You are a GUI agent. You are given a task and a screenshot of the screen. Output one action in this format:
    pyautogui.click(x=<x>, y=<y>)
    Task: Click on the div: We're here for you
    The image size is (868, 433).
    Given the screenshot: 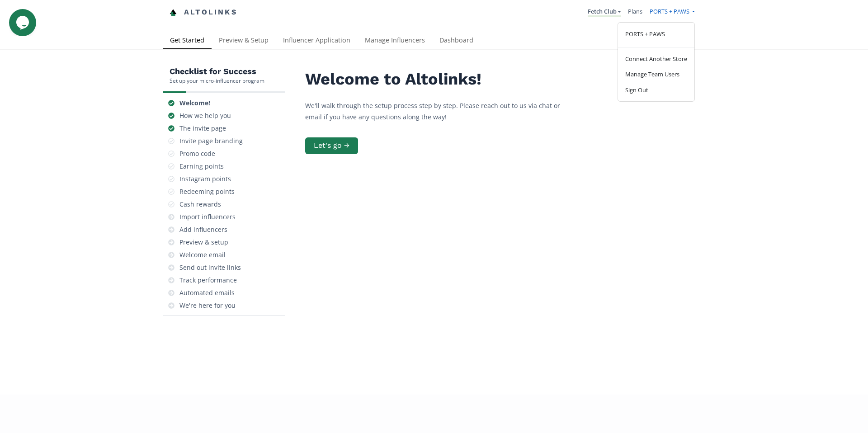 What is the action you would take?
    pyautogui.click(x=208, y=306)
    